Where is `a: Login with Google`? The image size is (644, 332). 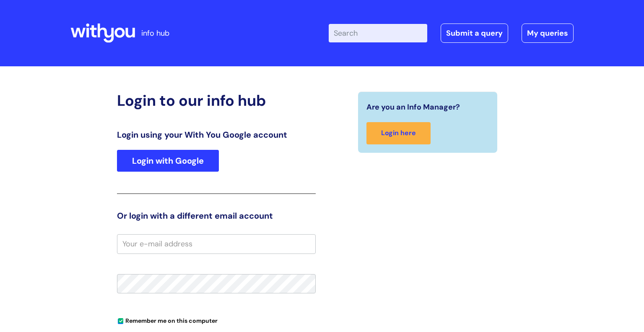 a: Login with Google is located at coordinates (168, 161).